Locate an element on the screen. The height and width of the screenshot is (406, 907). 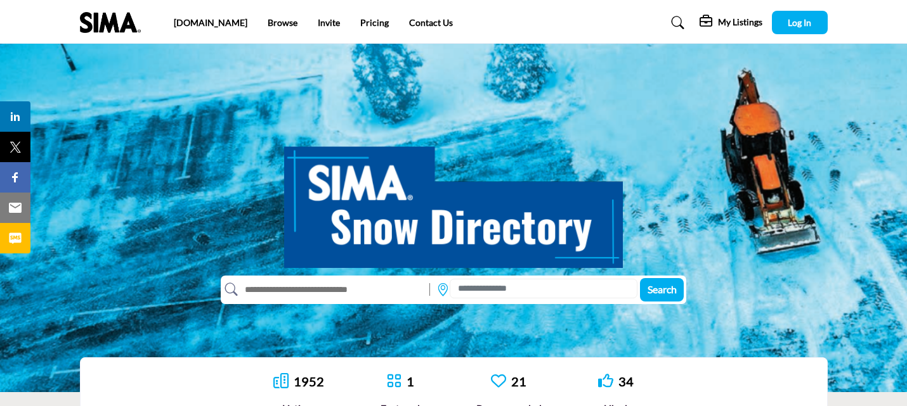
a: 21 is located at coordinates (519, 382).